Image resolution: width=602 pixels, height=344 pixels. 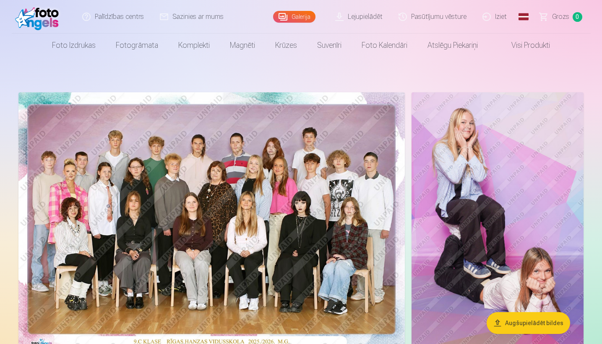 What do you see at coordinates (294, 17) in the screenshot?
I see `a: Galerija` at bounding box center [294, 17].